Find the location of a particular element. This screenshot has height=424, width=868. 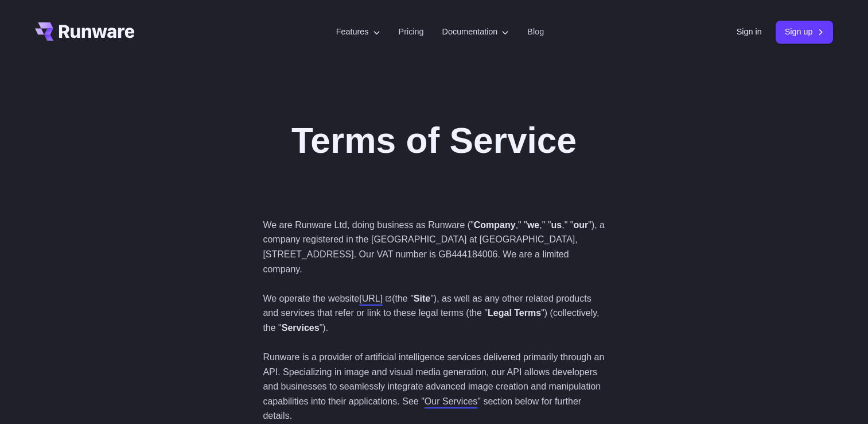

label: Features is located at coordinates (358, 32).